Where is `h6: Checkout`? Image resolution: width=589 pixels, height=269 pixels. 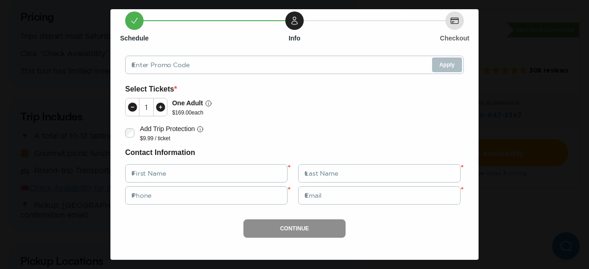 h6: Checkout is located at coordinates (455, 38).